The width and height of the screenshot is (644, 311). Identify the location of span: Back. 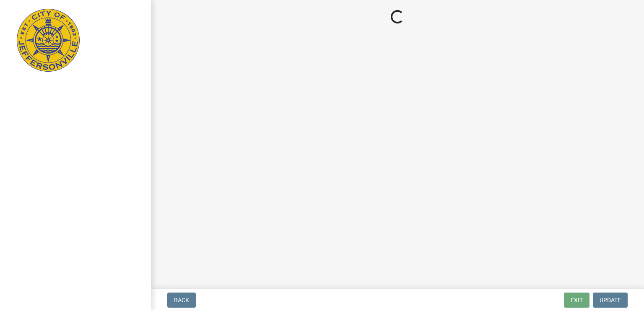
(182, 300).